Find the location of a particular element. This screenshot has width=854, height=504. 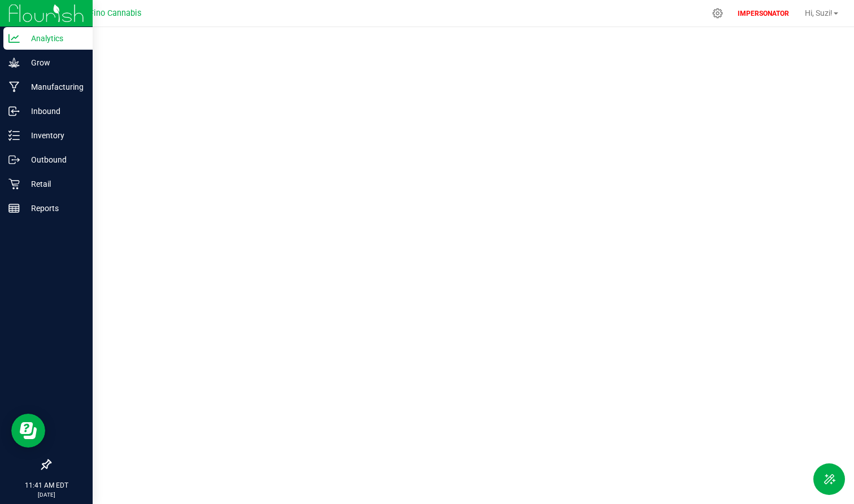

inline-svg: Grow is located at coordinates (14, 62).